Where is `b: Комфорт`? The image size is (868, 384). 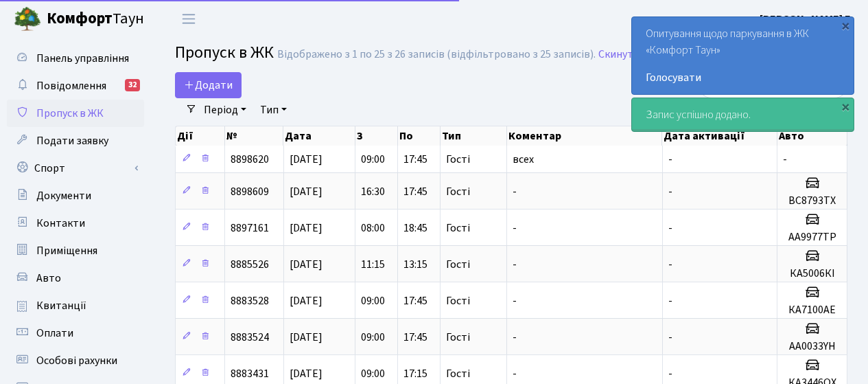
b: Комфорт is located at coordinates (80, 19).